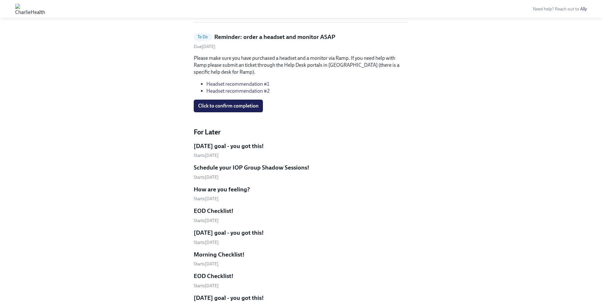 Image resolution: width=602 pixels, height=303 pixels. What do you see at coordinates (206, 242) in the screenshot?
I see `span: Friday, September 5th 2025, 7:00 am` at bounding box center [206, 242].